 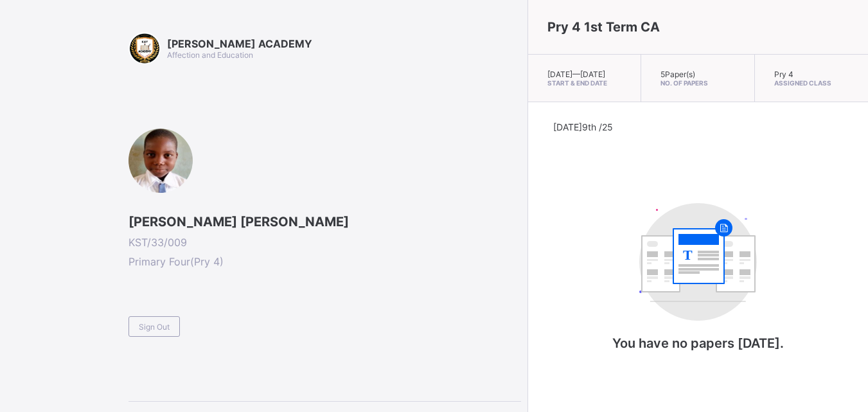 What do you see at coordinates (324, 262) in the screenshot?
I see `span: Primary Four ( Pry 4 )` at bounding box center [324, 262].